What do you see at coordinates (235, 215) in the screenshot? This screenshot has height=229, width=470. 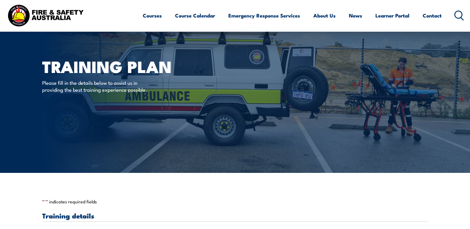 I see `h3: Training details` at bounding box center [235, 215].